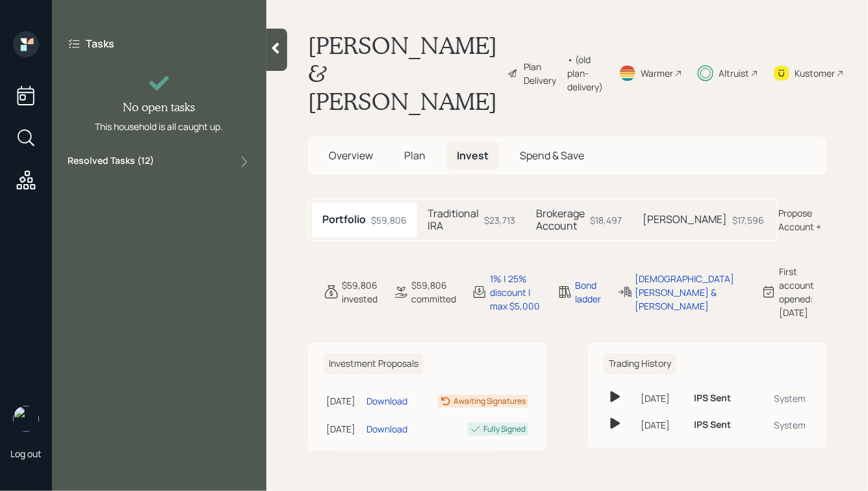  Describe the element at coordinates (26, 453) in the screenshot. I see `div: Log out` at that location.